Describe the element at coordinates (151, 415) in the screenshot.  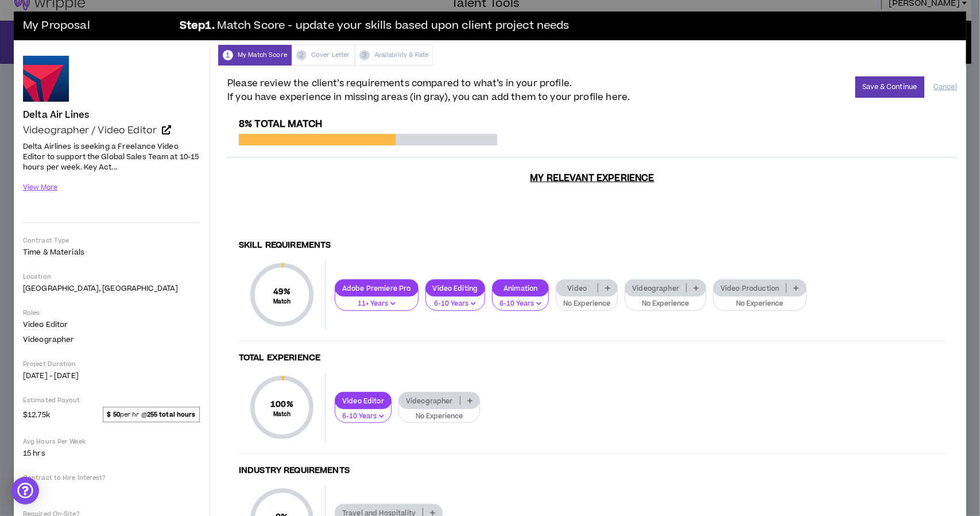
I see `span: per hr @` at that location.